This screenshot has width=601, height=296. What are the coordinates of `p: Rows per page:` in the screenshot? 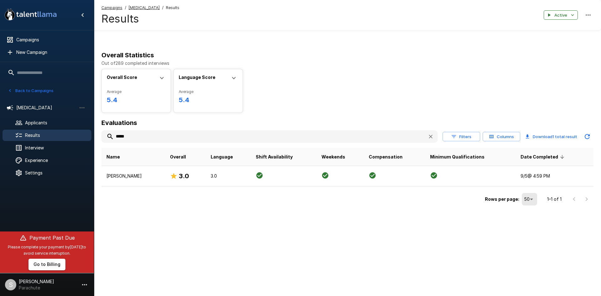 It's located at (502, 199).